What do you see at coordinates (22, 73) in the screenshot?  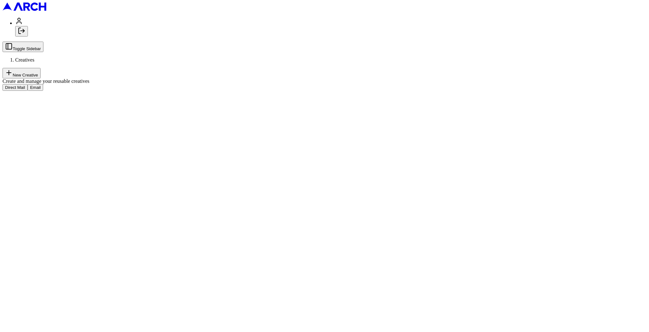 I see `button: New Creative` at bounding box center [22, 73].